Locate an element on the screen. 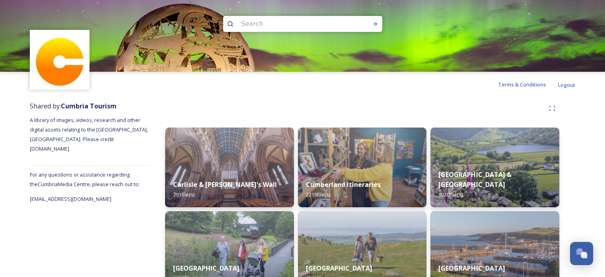 The height and width of the screenshot is (277, 605). img: Hartsop-222.jpg is located at coordinates (495, 167).